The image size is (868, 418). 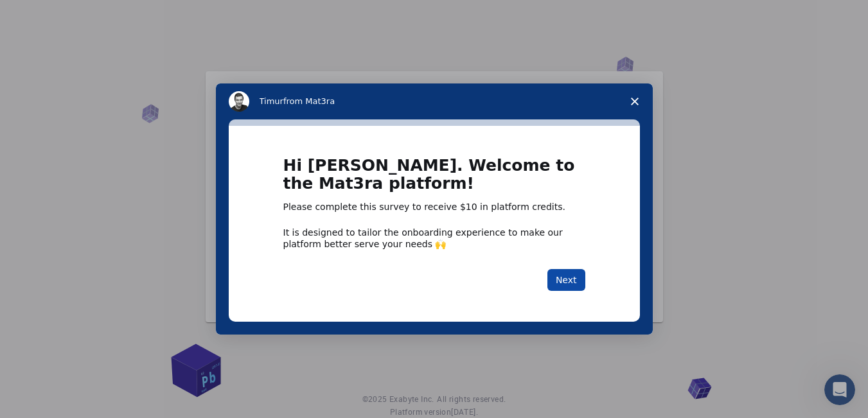 I want to click on span: Suporte, so click(x=48, y=15).